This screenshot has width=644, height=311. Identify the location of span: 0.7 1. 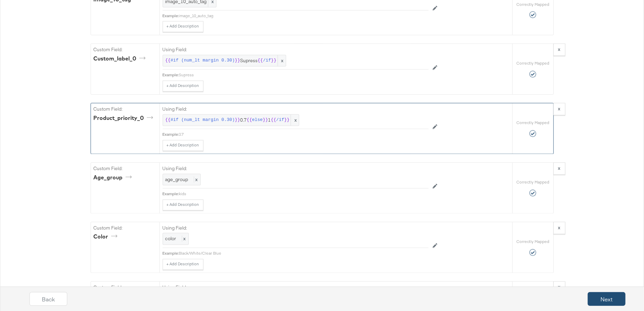
(231, 121).